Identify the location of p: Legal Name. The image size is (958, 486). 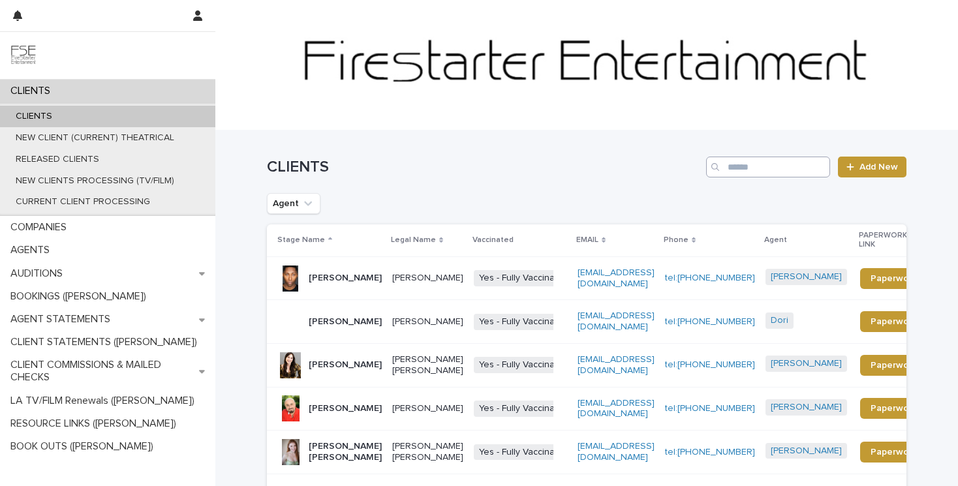
(413, 240).